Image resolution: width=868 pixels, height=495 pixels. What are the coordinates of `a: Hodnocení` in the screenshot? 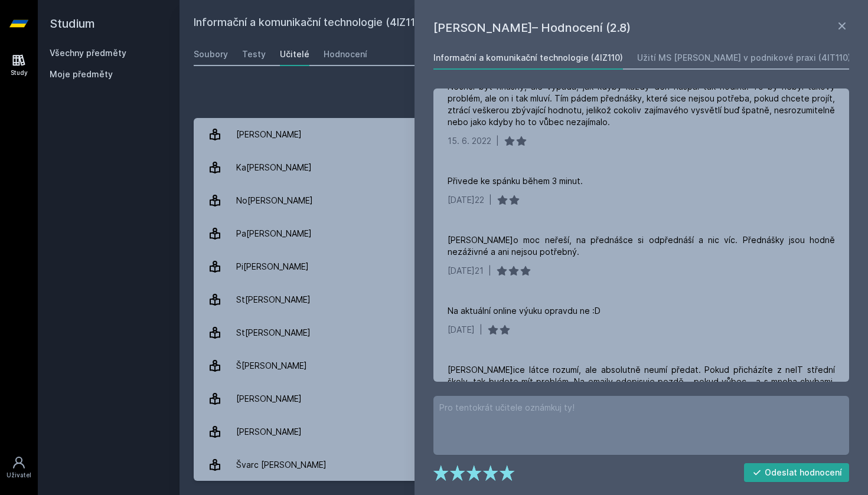 It's located at (345, 54).